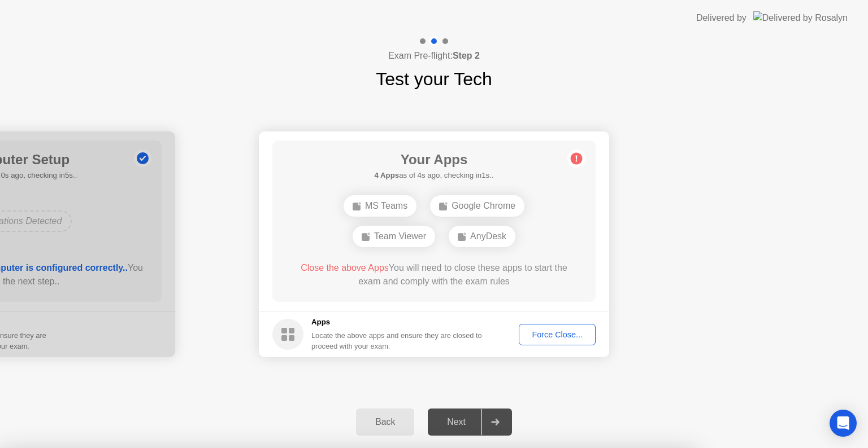 The height and width of the screenshot is (448, 868). I want to click on h1: Test your Tech, so click(434, 79).